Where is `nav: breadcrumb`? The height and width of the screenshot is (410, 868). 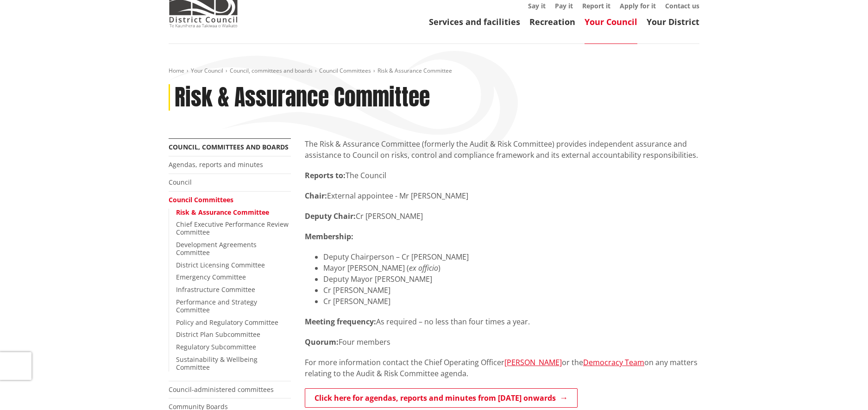 nav: breadcrumb is located at coordinates (434, 70).